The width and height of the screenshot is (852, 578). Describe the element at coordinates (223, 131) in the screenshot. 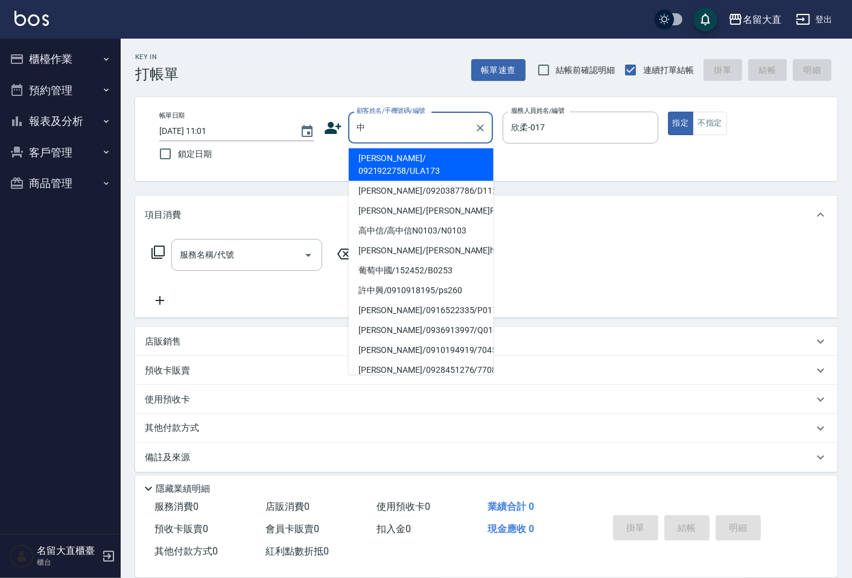

I see `input: YYYY/MM/DD hh:mm` at that location.